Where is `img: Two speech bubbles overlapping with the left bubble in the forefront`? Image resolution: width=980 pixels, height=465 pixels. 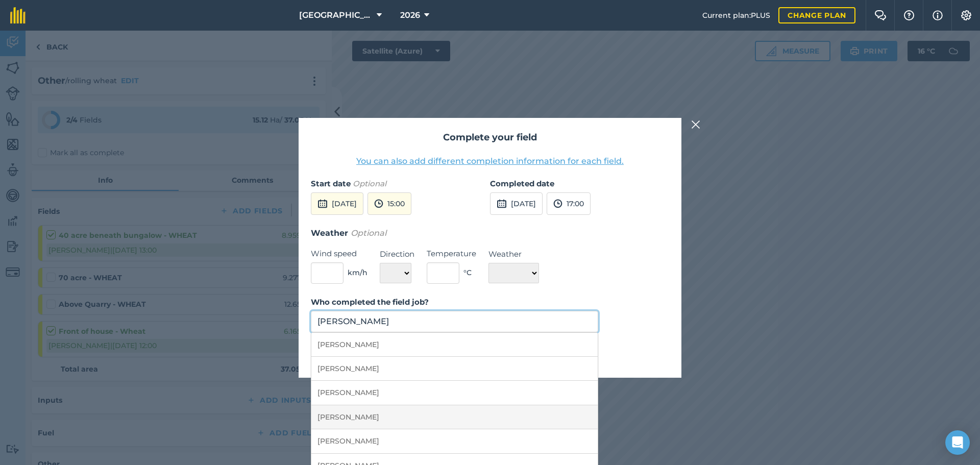
img: Two speech bubbles overlapping with the left bubble in the forefront is located at coordinates (880, 15).